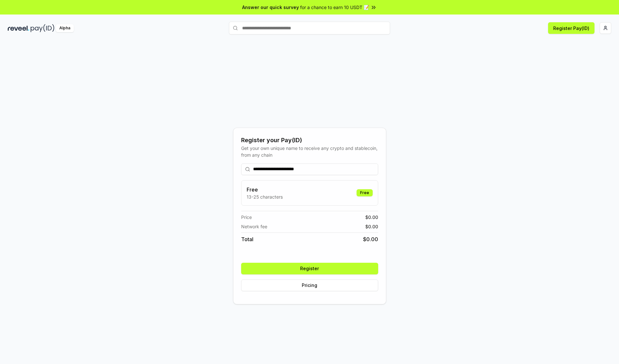  What do you see at coordinates (65, 28) in the screenshot?
I see `div: Alpha` at bounding box center [65, 28].